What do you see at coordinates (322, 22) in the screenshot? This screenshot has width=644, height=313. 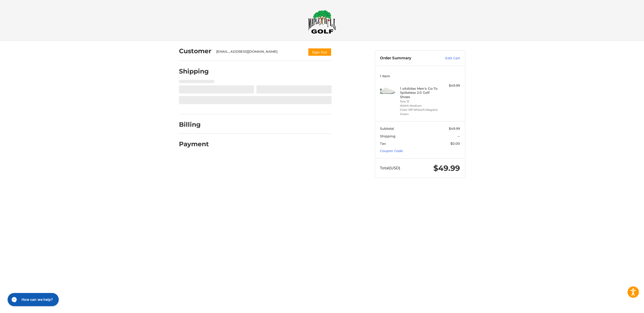 I see `img: Maple Hill Golf` at bounding box center [322, 22].